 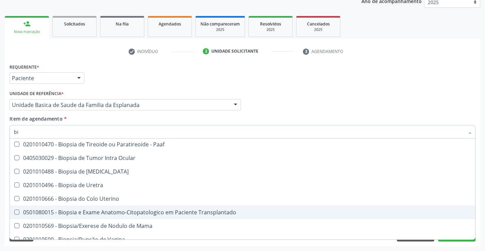 I want to click on div: 0201010666 - Biopsia do Colo Uterino, so click(x=242, y=199).